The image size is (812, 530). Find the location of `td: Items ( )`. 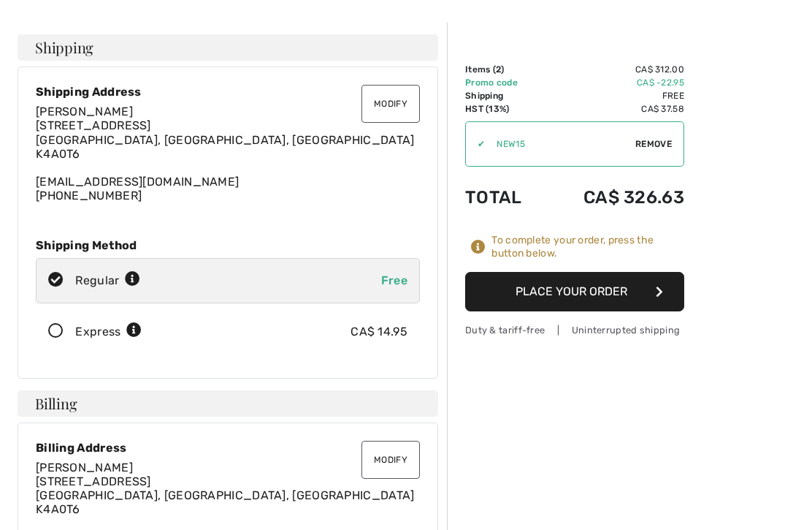

td: Items ( ) is located at coordinates (505, 70).